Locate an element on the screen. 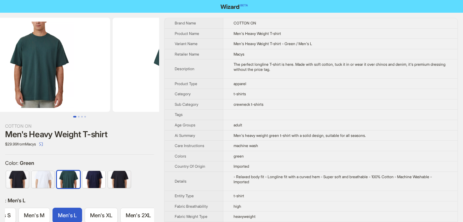  span: Ai Summary is located at coordinates (185, 136).